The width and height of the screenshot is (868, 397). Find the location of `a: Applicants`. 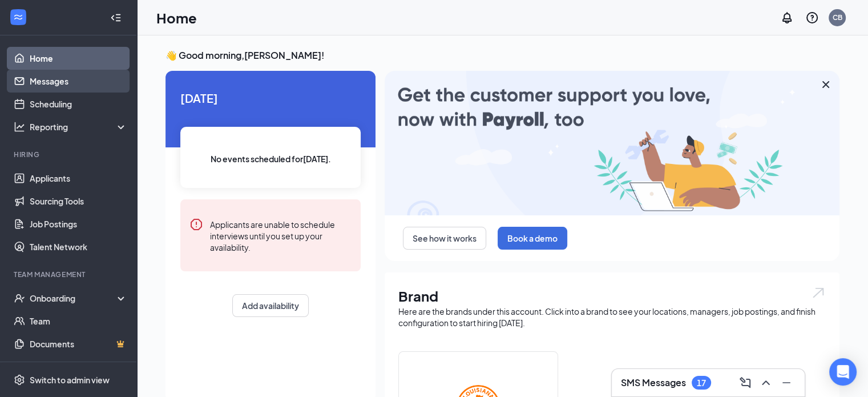

a: Applicants is located at coordinates (78, 178).